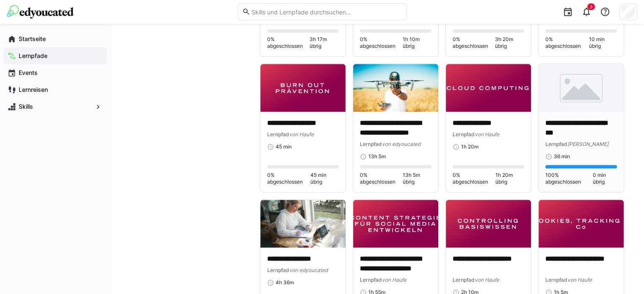 The width and height of the screenshot is (644, 294). What do you see at coordinates (284, 147) in the screenshot?
I see `span: 45 min` at bounding box center [284, 147].